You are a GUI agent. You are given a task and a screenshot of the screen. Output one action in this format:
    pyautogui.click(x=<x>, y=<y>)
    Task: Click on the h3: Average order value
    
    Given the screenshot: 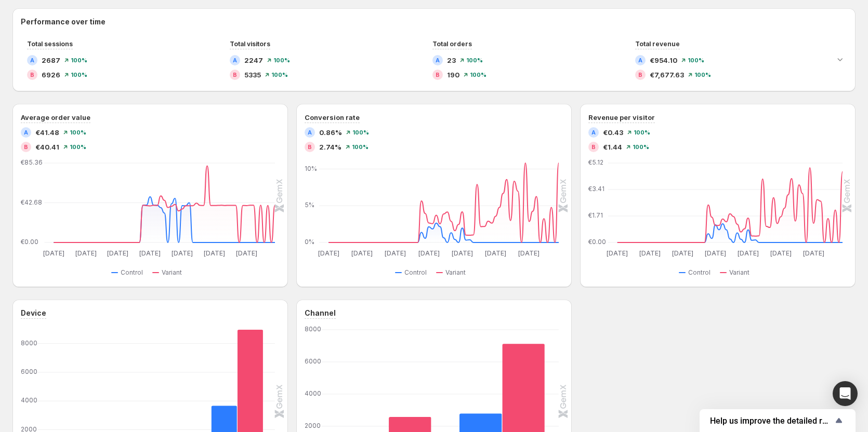 What is the action you would take?
    pyautogui.click(x=55, y=117)
    